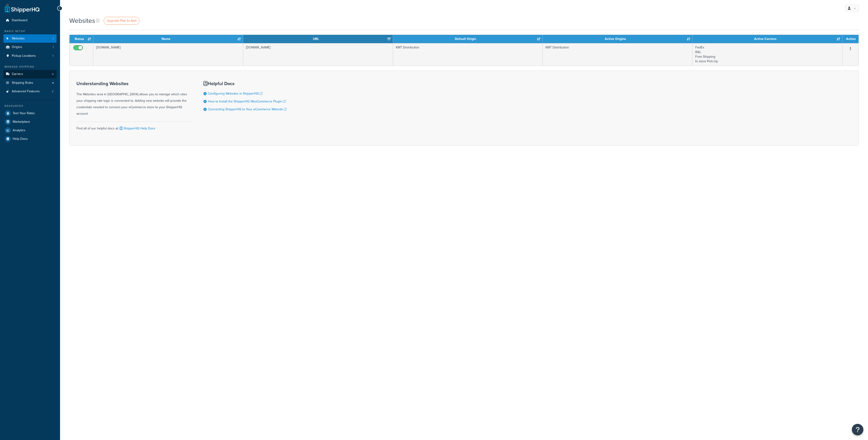 The width and height of the screenshot is (868, 440). Describe the element at coordinates (30, 83) in the screenshot. I see `li: Shipping Rules` at that location.